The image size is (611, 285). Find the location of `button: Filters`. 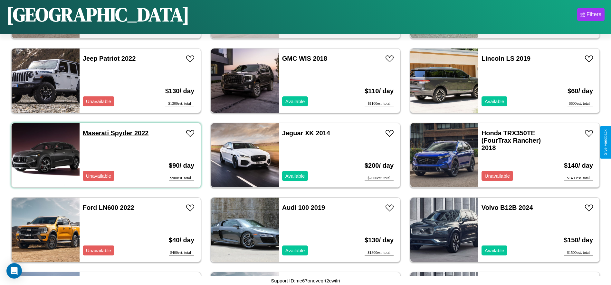

button: Filters is located at coordinates (590, 14).